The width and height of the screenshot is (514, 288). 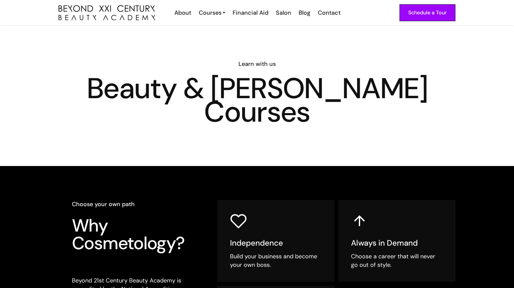 What do you see at coordinates (107, 13) in the screenshot?
I see `img: beyond 21st century beauty academy logo` at bounding box center [107, 13].